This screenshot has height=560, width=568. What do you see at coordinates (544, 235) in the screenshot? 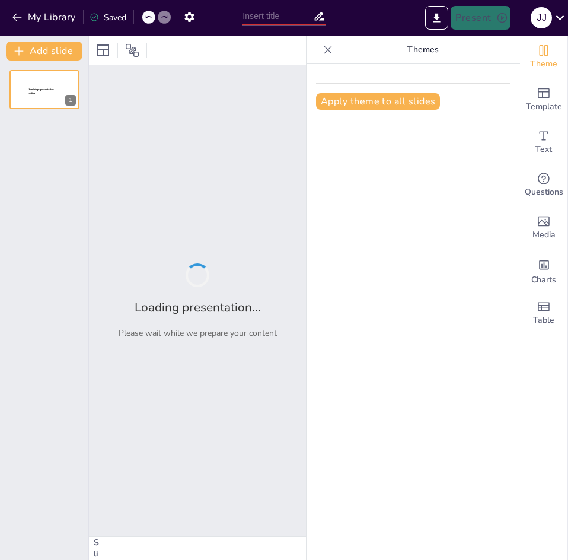
I see `span: Media` at bounding box center [544, 235].